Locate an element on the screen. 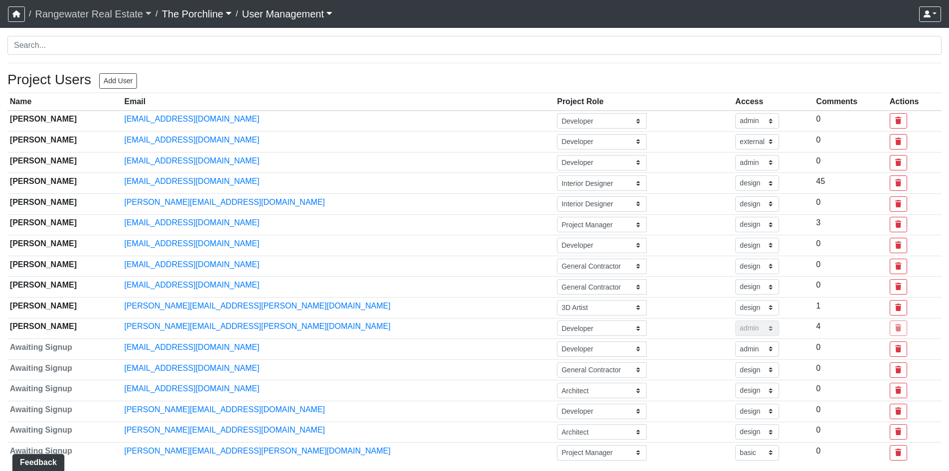 The height and width of the screenshot is (471, 949). td: 4 is located at coordinates (851, 328).